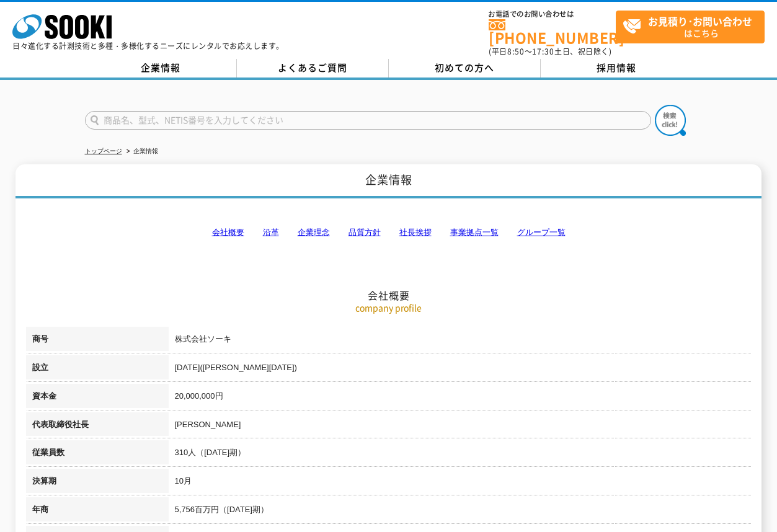 The height and width of the screenshot is (532, 777). Describe the element at coordinates (97, 399) in the screenshot. I see `th: 資本金` at that location.